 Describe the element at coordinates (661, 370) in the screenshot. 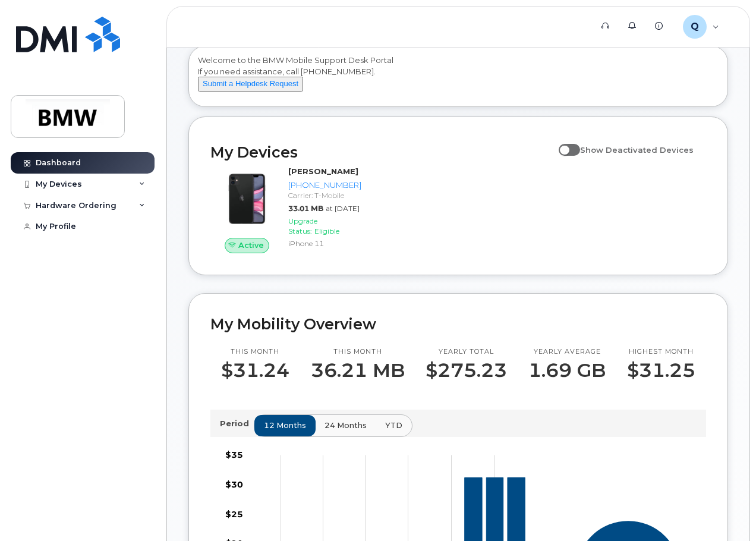

I see `p: $31.25` at that location.